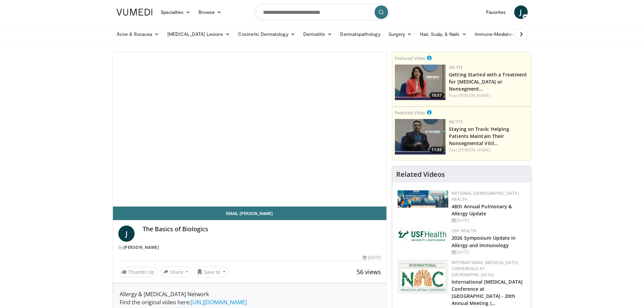 The image size is (644, 308). Describe the element at coordinates (400, 34) in the screenshot. I see `a: Surgery` at that location.